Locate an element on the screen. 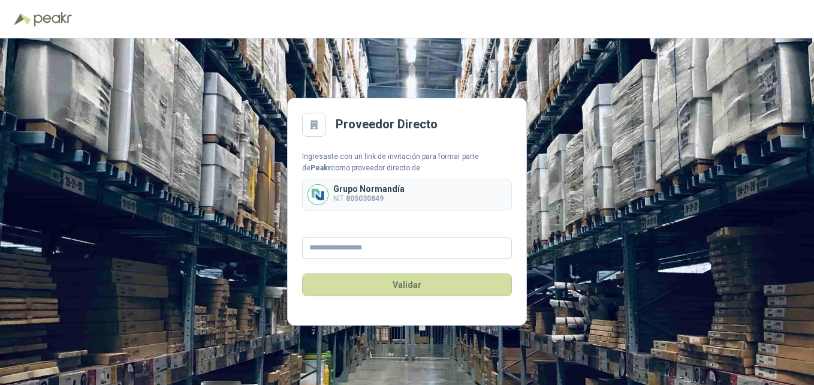 The width and height of the screenshot is (814, 385). h2: Proveedor Directo is located at coordinates (387, 124).